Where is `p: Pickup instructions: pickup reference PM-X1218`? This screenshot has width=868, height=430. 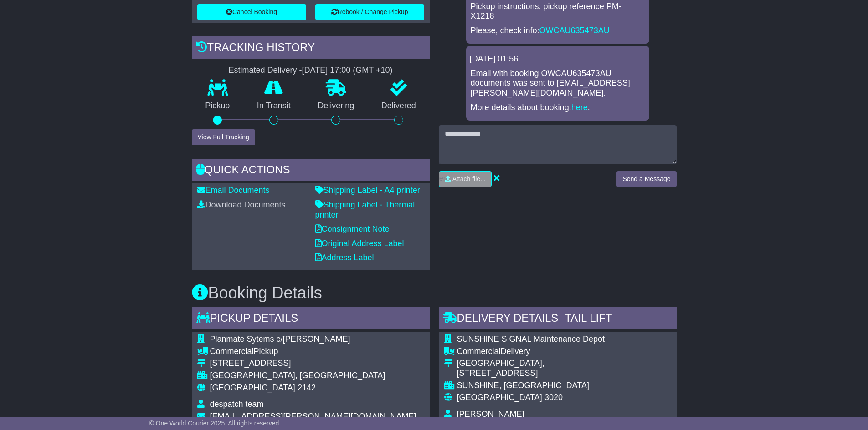 p: Pickup instructions: pickup reference PM-X1218 is located at coordinates (558, 12).